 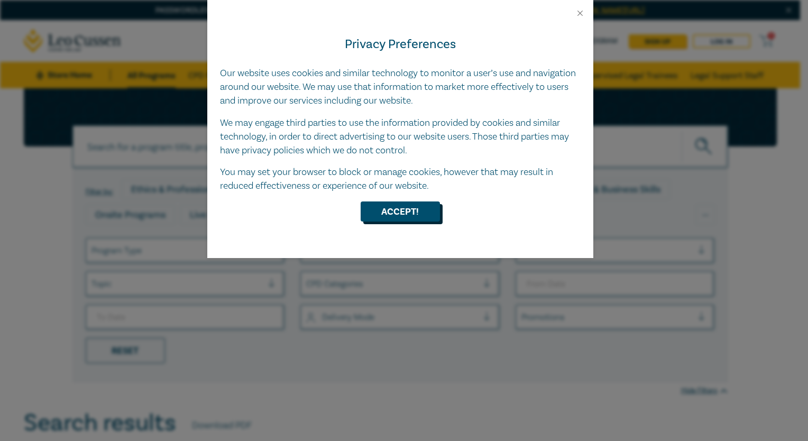 What do you see at coordinates (400, 211) in the screenshot?
I see `button: Accept!` at bounding box center [400, 211].